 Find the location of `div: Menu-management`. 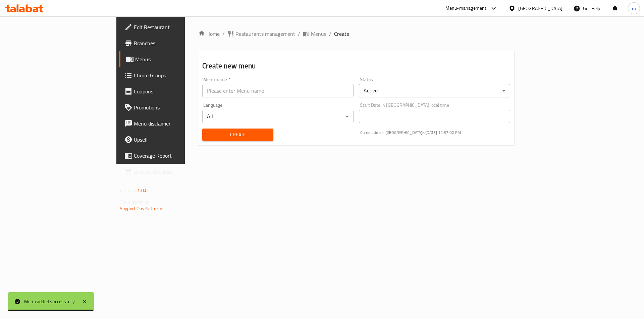

div: Menu-management is located at coordinates (466, 8).